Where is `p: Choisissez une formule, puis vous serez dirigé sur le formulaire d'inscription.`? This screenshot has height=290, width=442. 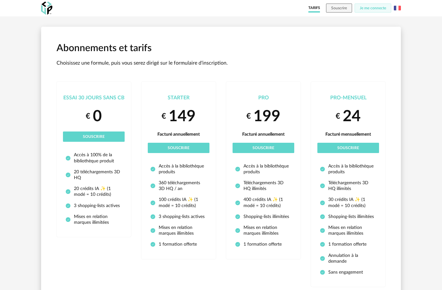 p: Choisissez une formule, puis vous serez dirigé sur le formulaire d'inscription. is located at coordinates (221, 63).